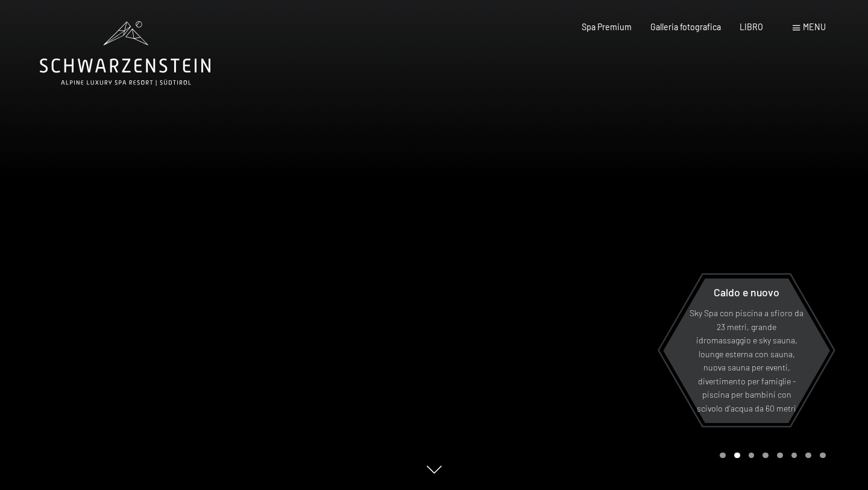 The width and height of the screenshot is (868, 490). What do you see at coordinates (723, 455) in the screenshot?
I see `div: Pagina carosello 1` at bounding box center [723, 455].